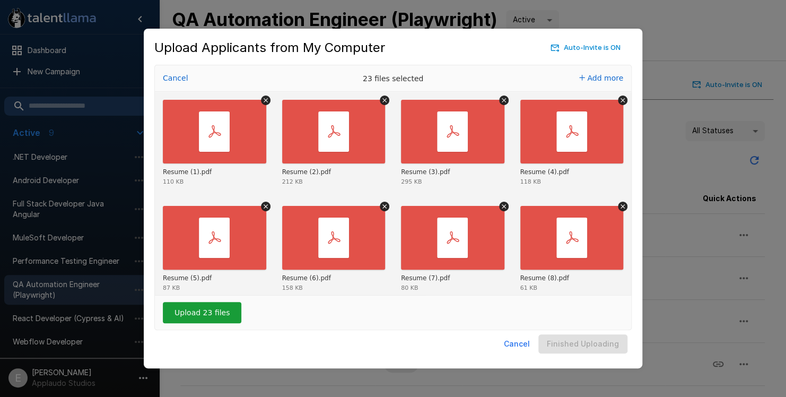 Image resolution: width=786 pixels, height=397 pixels. What do you see at coordinates (426, 279) in the screenshot?
I see `div: Resume (7).pdf` at bounding box center [426, 279].